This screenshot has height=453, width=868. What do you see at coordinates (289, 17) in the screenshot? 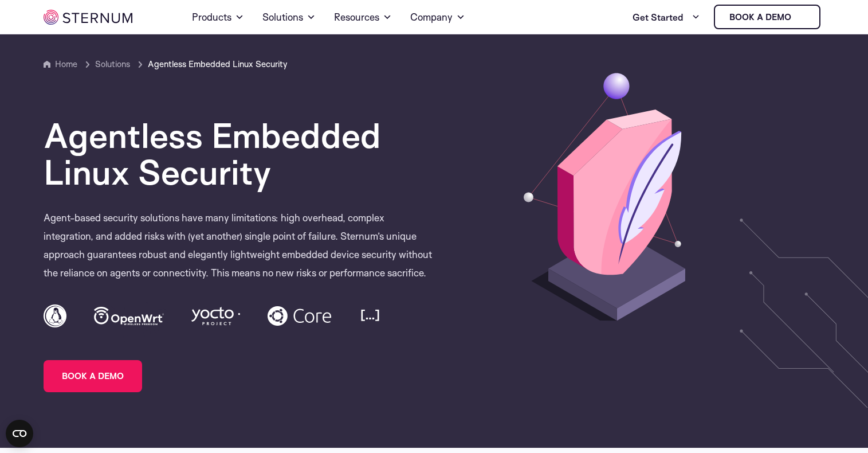
I see `a: Solutions` at bounding box center [289, 17].